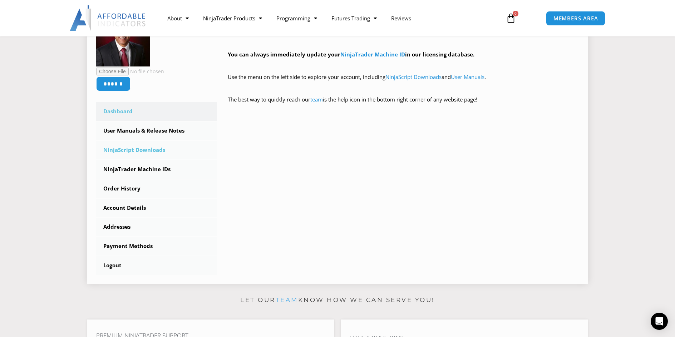 This screenshot has height=337, width=675. What do you see at coordinates (404, 105) in the screenshot?
I see `p: The best way to quickly reach our is the help icon in the bottom right corner of any website page!` at bounding box center [404, 105].